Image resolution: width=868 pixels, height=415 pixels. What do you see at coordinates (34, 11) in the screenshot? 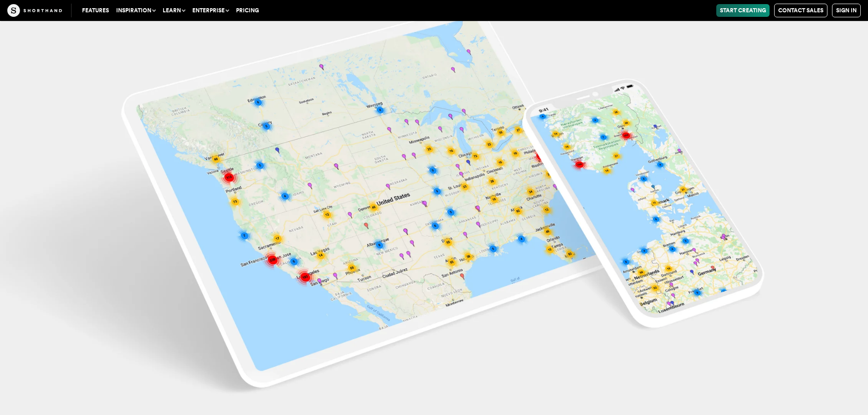
I see `img: The Craft` at bounding box center [34, 11].